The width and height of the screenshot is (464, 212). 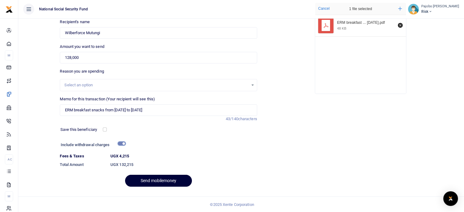 I want to click on div: Open Intercom Messenger, so click(x=450, y=199).